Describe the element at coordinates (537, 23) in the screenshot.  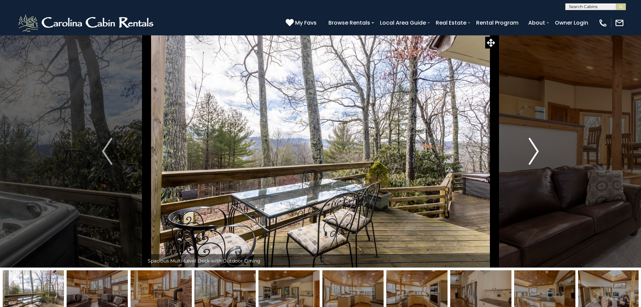
I see `a: About` at that location.